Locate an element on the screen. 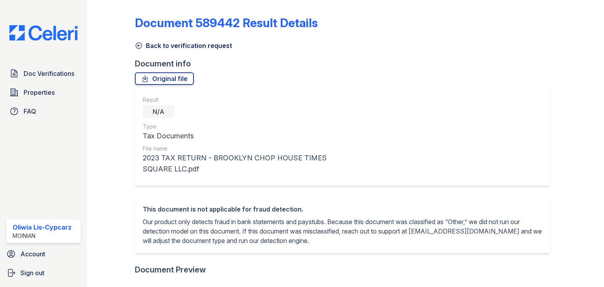  button: Sign out is located at coordinates (43, 273).